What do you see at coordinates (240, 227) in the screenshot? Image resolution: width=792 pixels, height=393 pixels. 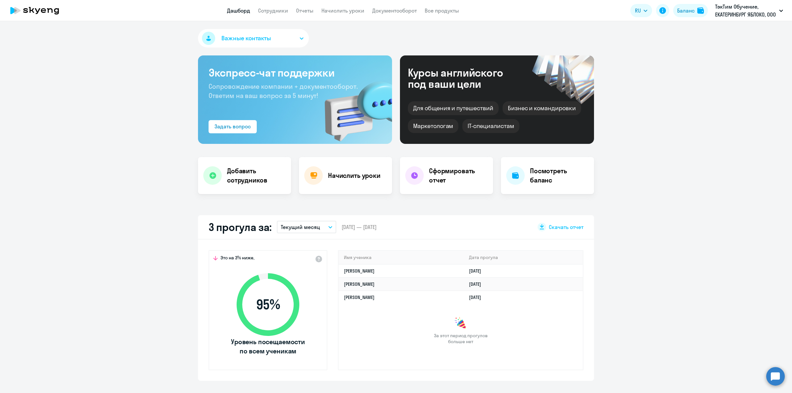 I see `h2: 3 прогула за:` at bounding box center [240, 227].